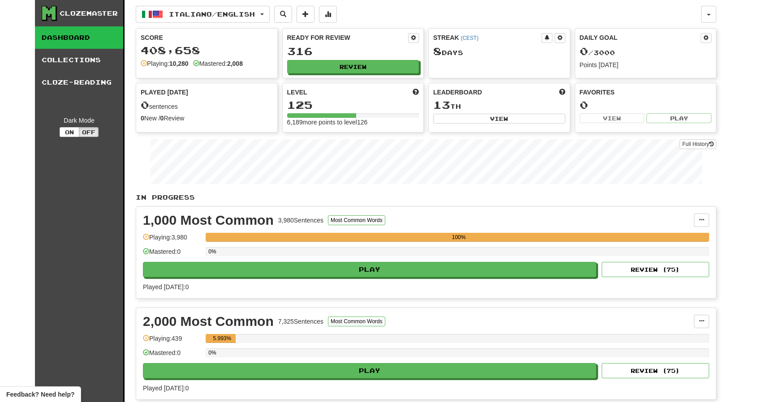  Describe the element at coordinates (179, 64) in the screenshot. I see `strong: 10,280` at that location.